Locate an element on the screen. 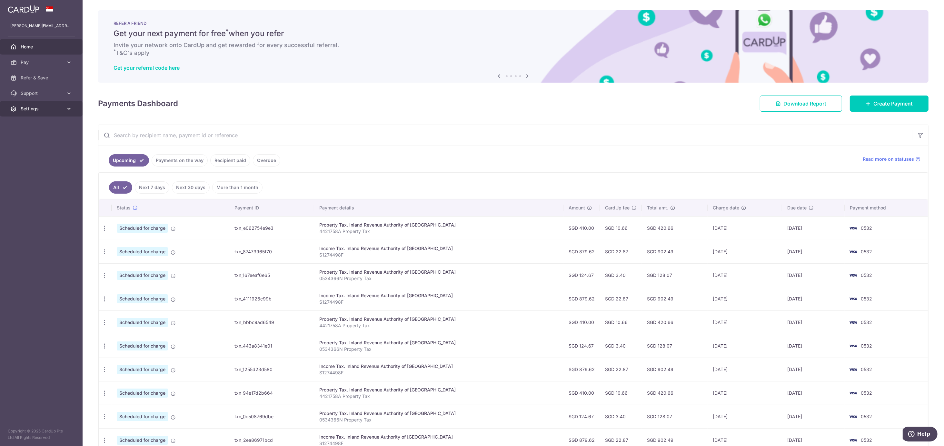  td: txn_0c508769dbe is located at coordinates (272, 416).